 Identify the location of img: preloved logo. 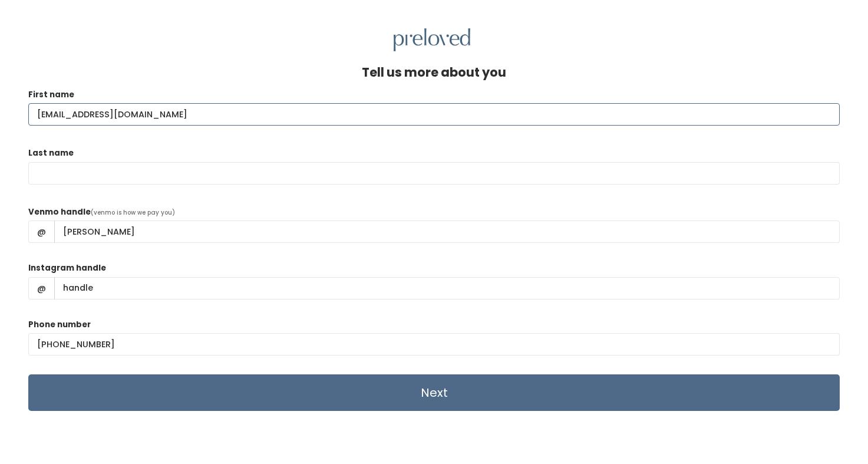
(432, 39).